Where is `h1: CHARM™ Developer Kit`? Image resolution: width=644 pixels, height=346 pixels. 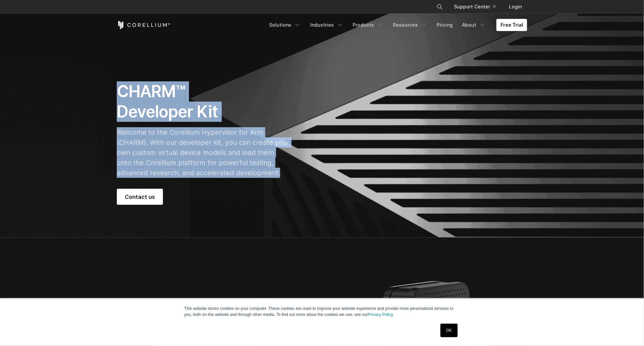 h1: CHARM™ Developer Kit is located at coordinates (204, 102).